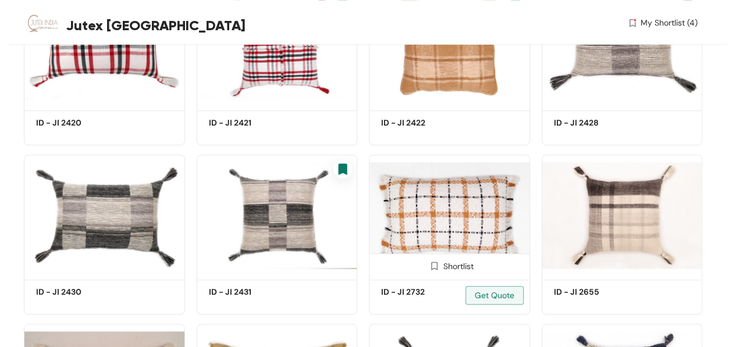 The height and width of the screenshot is (347, 736). What do you see at coordinates (495, 296) in the screenshot?
I see `button: Get Quote` at bounding box center [495, 296].